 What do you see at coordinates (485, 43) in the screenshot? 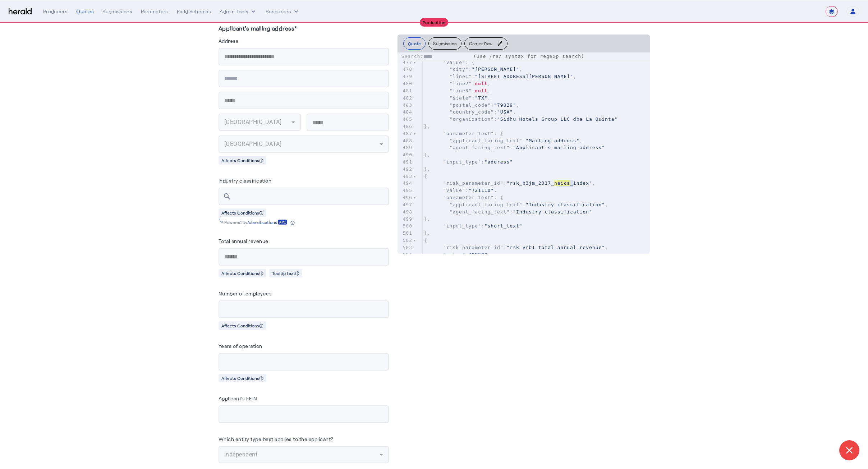
I see `button: Carrier Raw` at bounding box center [485, 43].